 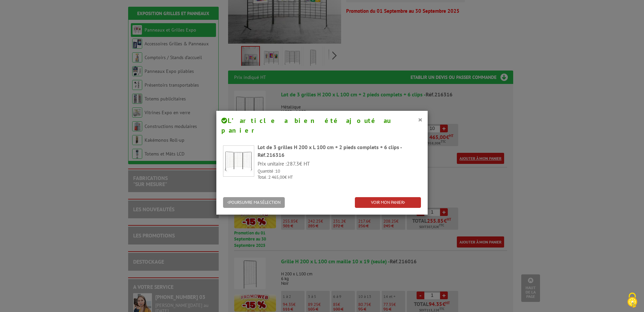 I want to click on span: 2 465,00, so click(x=277, y=177).